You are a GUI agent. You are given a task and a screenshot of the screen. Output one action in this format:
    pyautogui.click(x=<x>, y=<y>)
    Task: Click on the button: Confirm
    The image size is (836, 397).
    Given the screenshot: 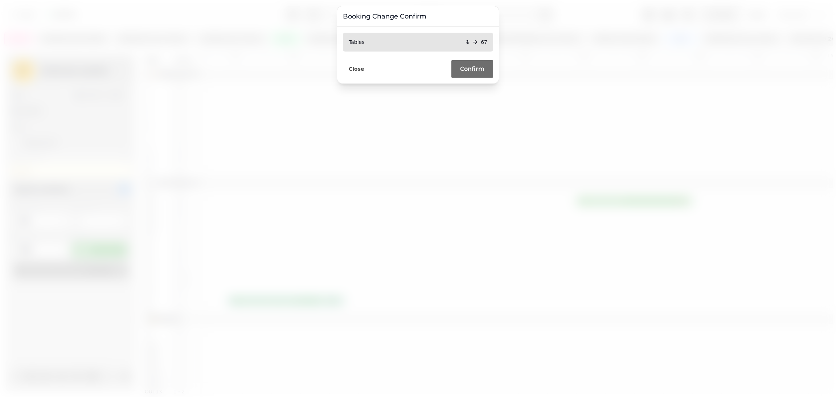 What is the action you would take?
    pyautogui.click(x=472, y=69)
    